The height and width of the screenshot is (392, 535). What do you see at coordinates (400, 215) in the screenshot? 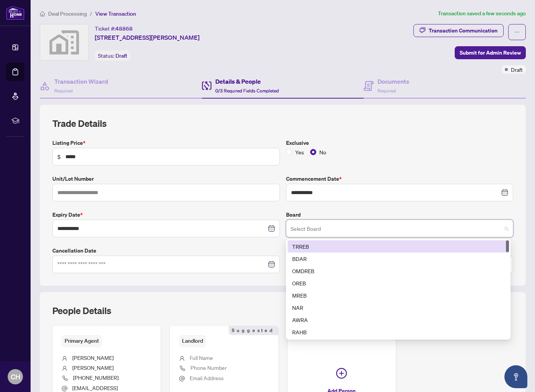
I see `label: Board` at bounding box center [400, 215].